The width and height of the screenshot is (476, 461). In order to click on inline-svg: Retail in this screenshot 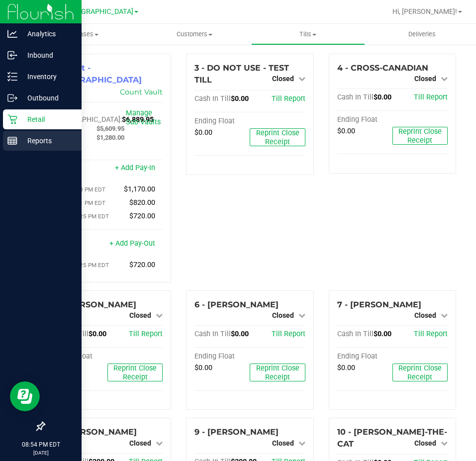, I will do `click(12, 119)`.